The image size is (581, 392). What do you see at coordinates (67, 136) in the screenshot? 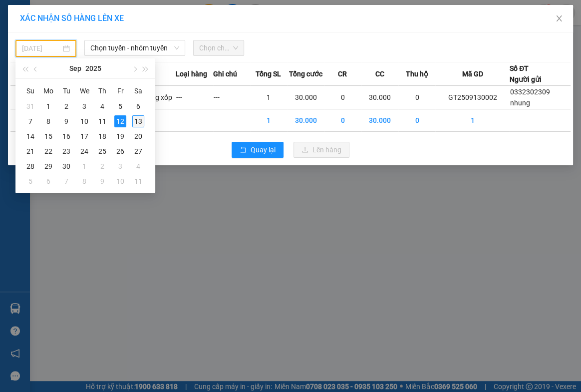
I see `td: 2025-09-16` at bounding box center [67, 136].